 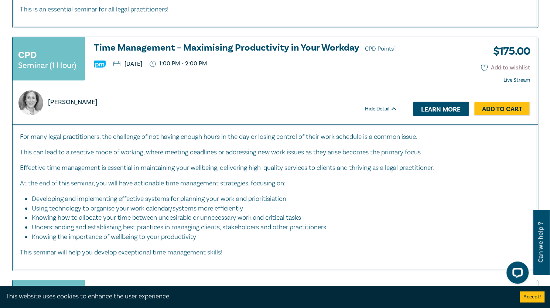 What do you see at coordinates (532, 297) in the screenshot?
I see `button: Accept cookies` at bounding box center [532, 297].